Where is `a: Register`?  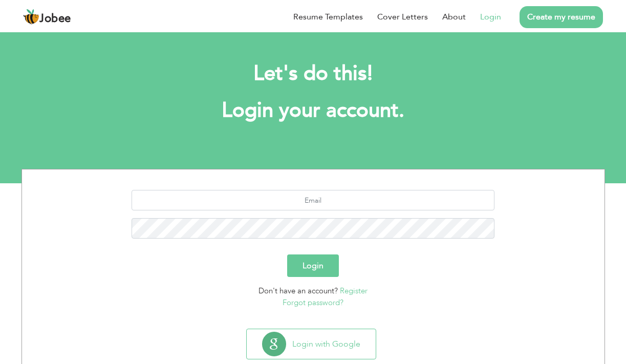
a: Register is located at coordinates (354, 291).